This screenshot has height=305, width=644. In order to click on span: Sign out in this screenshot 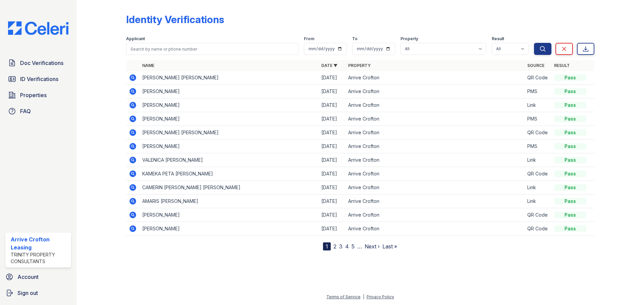, I will do `click(28, 293)`.